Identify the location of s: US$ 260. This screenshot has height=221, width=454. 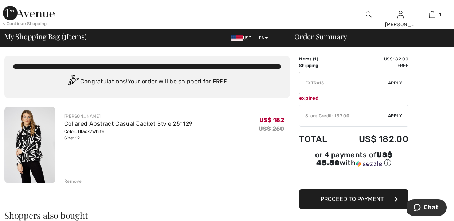
(271, 129).